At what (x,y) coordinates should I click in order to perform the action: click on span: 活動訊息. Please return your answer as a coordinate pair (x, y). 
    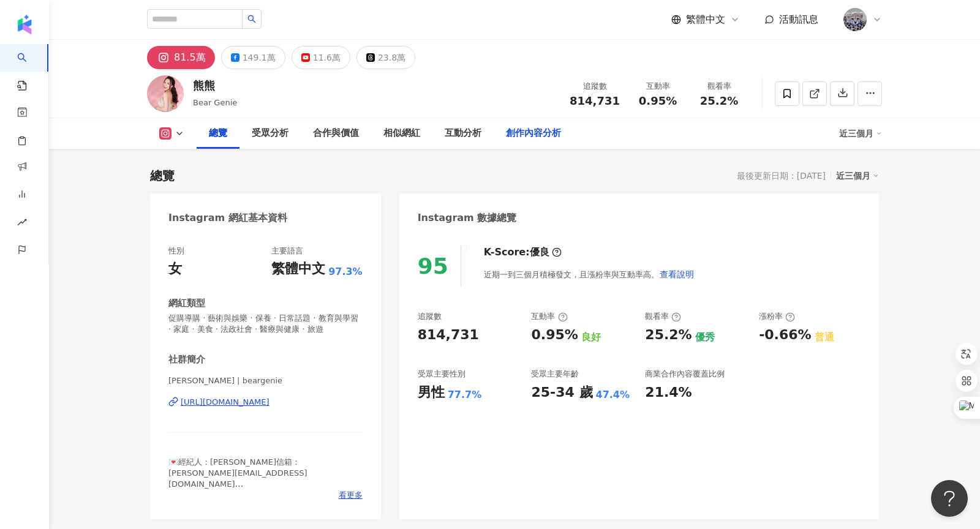
    Looking at the image, I should click on (799, 19).